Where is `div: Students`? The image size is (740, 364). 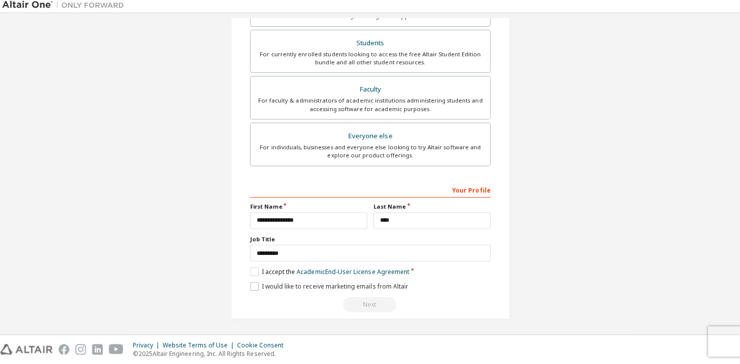 div: Students is located at coordinates (370, 46).